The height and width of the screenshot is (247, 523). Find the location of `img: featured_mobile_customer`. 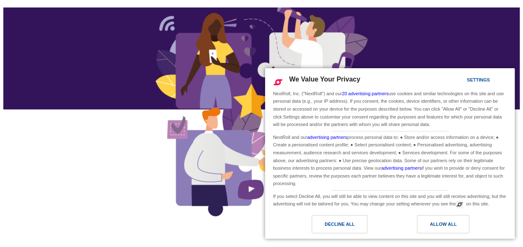

img: featured_mobile_customer is located at coordinates (262, 109).